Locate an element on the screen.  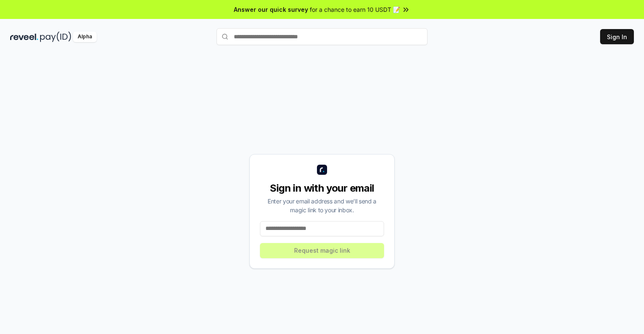
img: pay_id is located at coordinates (55, 37).